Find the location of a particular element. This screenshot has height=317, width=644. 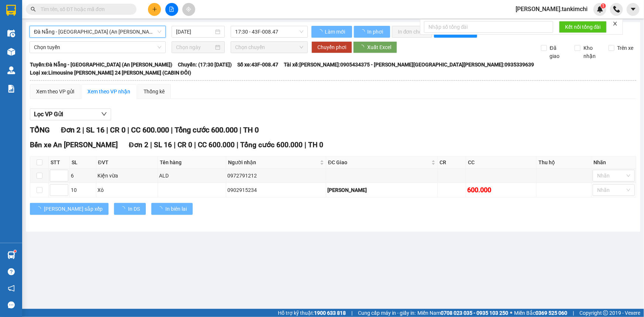

div: Kiện vừa is located at coordinates (127, 176).